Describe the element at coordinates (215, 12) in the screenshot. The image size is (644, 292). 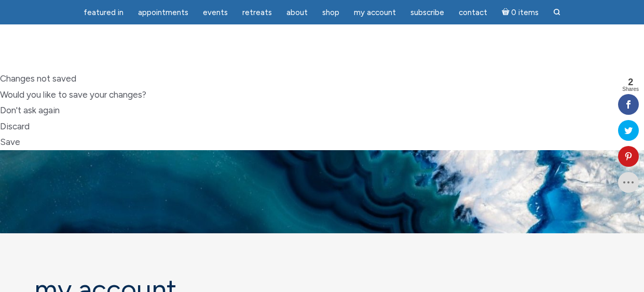
I see `span: Events` at that location.